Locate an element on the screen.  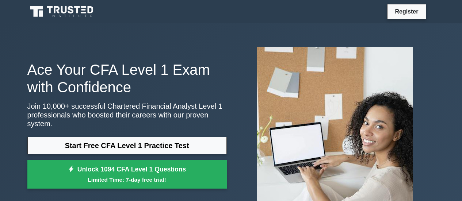
p: Join 10,000+ successful Chartered Financial Analyst Level 1 professionals who boosted their caree... is located at coordinates (127, 115).